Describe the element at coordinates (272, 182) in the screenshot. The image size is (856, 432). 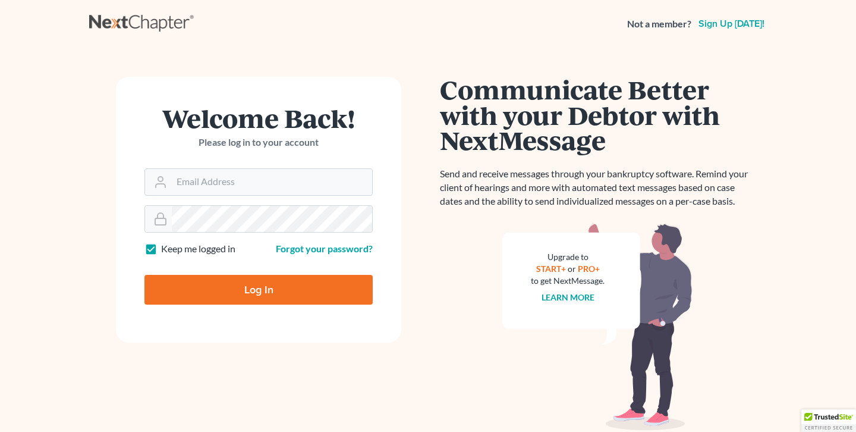
I see `input: Email Address` at that location.